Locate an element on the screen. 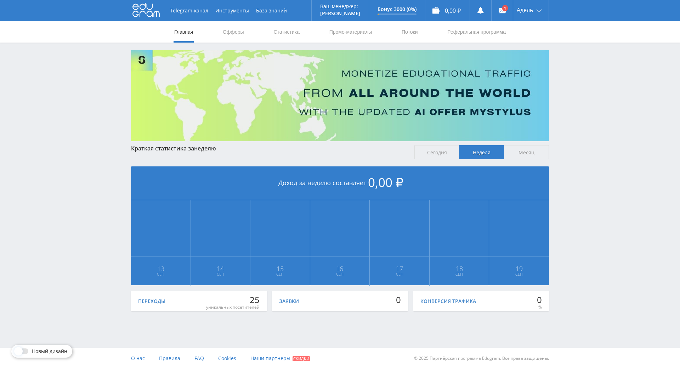  a: Промо-материалы is located at coordinates (351, 32).